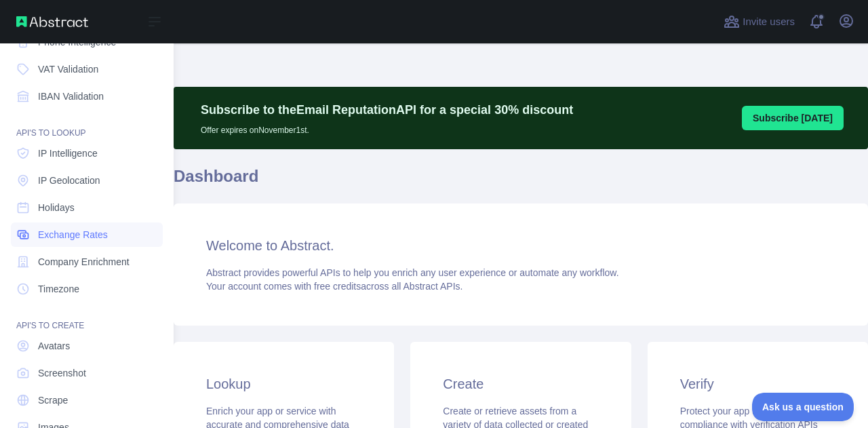 The width and height of the screenshot is (868, 428). Describe the element at coordinates (768, 22) in the screenshot. I see `span: Invite users` at that location.